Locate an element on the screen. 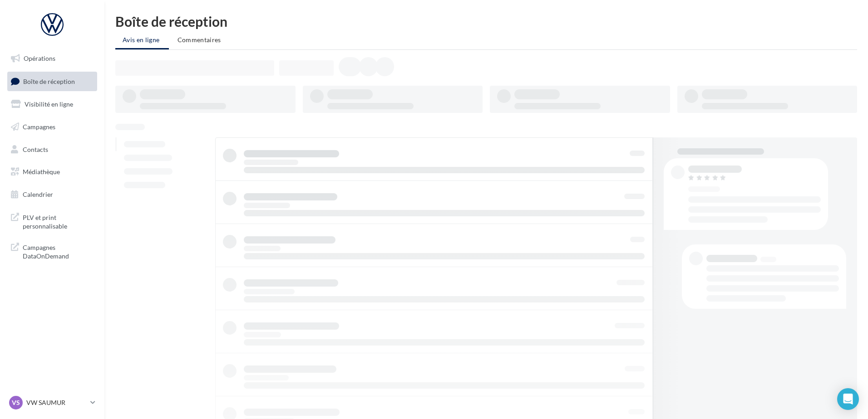  span: VS is located at coordinates (16, 403).